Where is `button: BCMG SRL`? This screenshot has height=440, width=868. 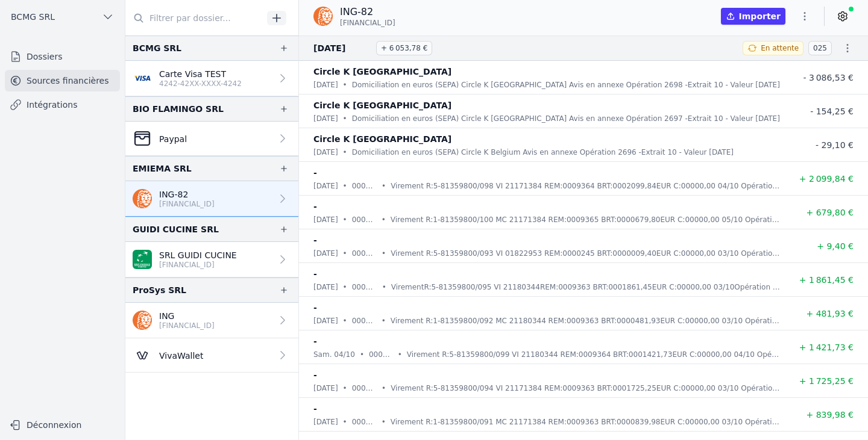
button: BCMG SRL is located at coordinates (62, 17).